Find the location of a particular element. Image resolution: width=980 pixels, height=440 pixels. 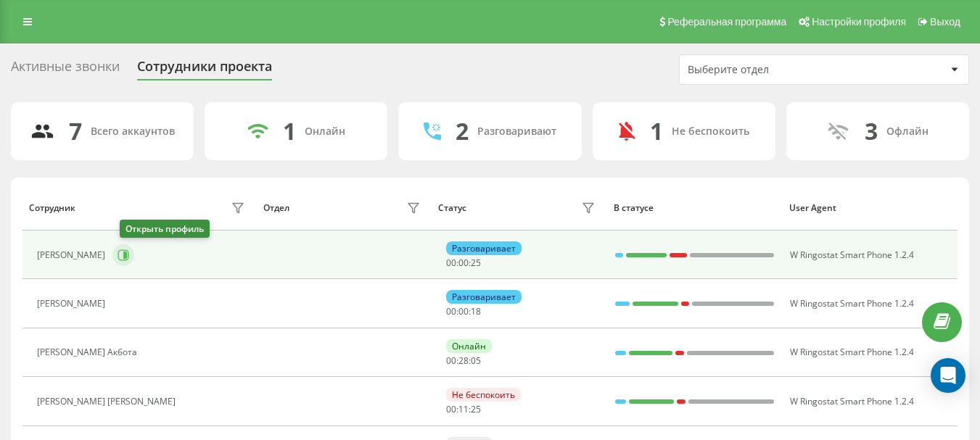

div: Разговаривают is located at coordinates (516, 131).